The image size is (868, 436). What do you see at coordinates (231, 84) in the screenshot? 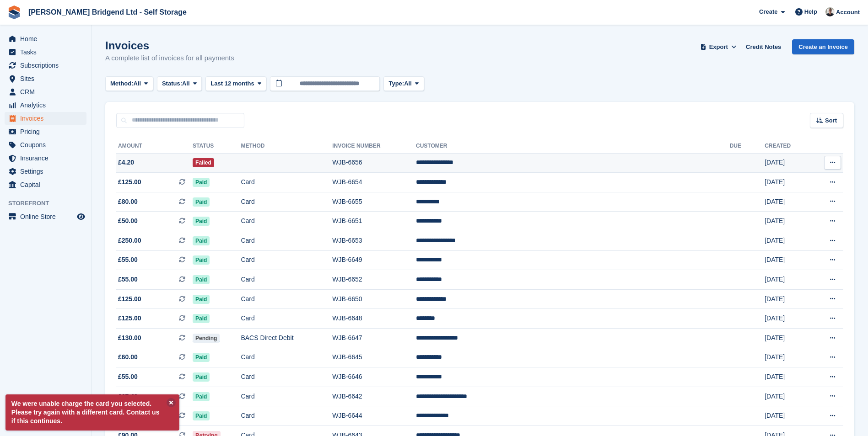
I see `span: Last 12 months` at bounding box center [231, 84].